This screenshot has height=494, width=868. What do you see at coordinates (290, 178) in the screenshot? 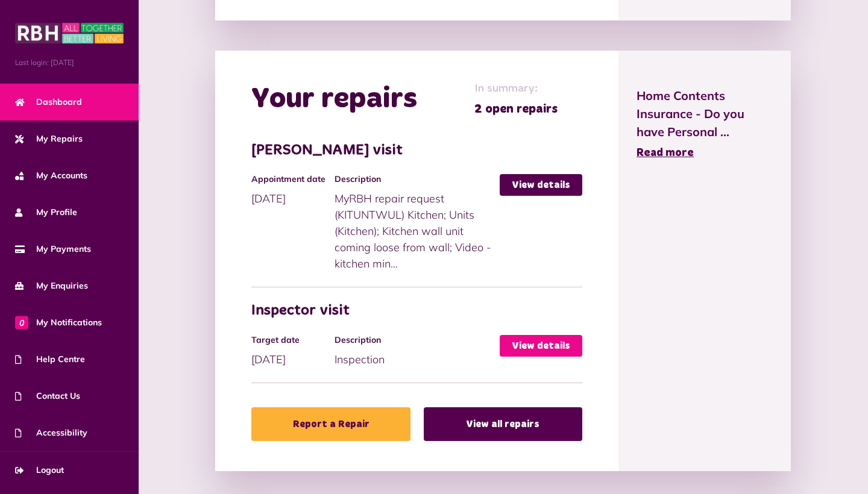
I see `h4: Appointment date` at bounding box center [290, 178].